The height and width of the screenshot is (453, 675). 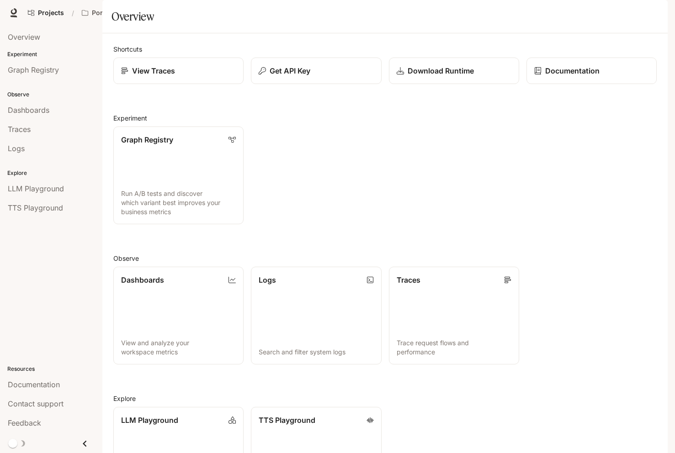 What do you see at coordinates (178, 348) in the screenshot?
I see `p: View and analyze your workspace metrics` at bounding box center [178, 348].